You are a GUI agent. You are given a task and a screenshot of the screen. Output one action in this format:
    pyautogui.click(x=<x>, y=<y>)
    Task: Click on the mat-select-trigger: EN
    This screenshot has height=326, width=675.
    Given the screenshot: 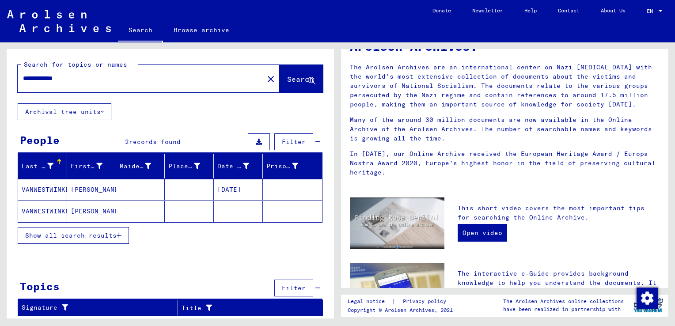 What is the action you would take?
    pyautogui.click(x=649, y=11)
    